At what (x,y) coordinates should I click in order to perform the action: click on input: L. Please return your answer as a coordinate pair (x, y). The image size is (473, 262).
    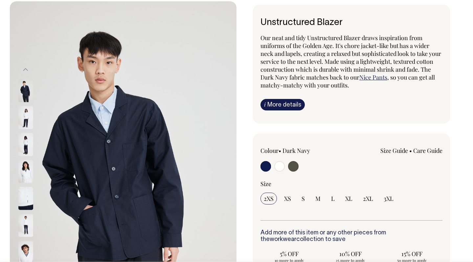
    Looking at the image, I should click on (333, 198).